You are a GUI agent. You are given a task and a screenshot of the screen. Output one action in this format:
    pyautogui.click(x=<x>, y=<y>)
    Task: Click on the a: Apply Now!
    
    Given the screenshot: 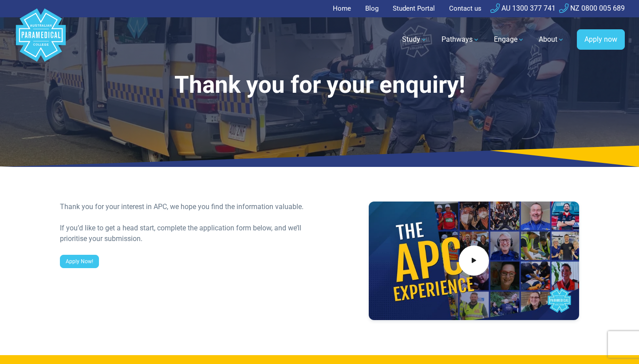 What is the action you would take?
    pyautogui.click(x=79, y=261)
    